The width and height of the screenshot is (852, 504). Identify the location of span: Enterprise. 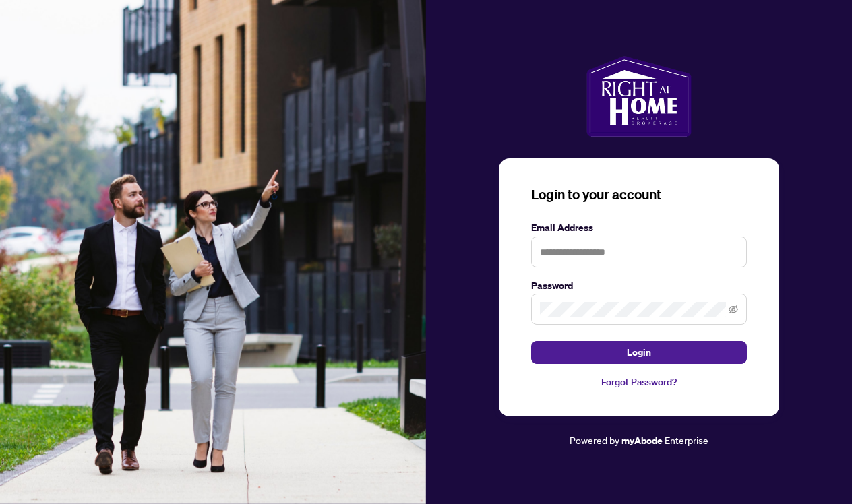
(686, 440).